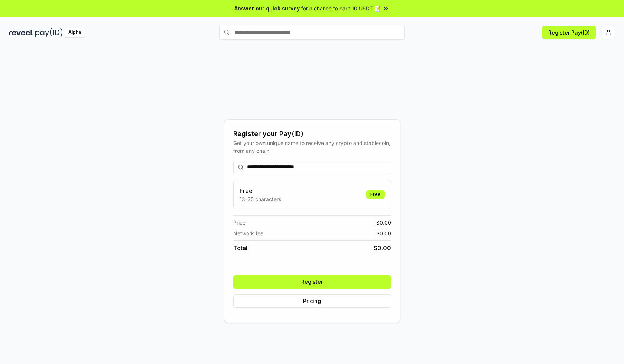  Describe the element at coordinates (239, 222) in the screenshot. I see `span: Price` at that location.